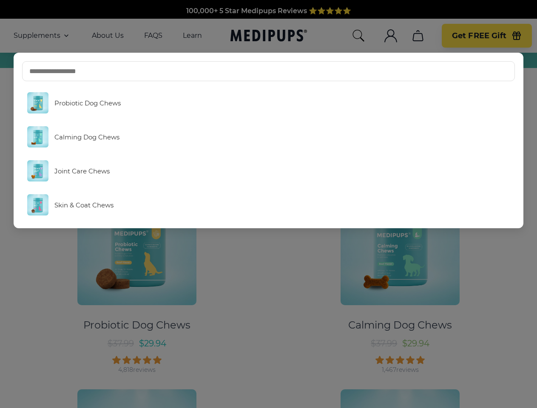 The height and width of the screenshot is (408, 537). What do you see at coordinates (269, 103) in the screenshot?
I see `a: Probiotic Dog Chews` at bounding box center [269, 103].